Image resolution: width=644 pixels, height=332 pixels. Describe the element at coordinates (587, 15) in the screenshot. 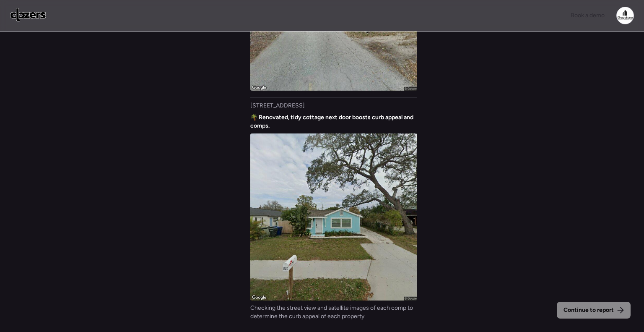

I see `span: Book a demo` at that location.